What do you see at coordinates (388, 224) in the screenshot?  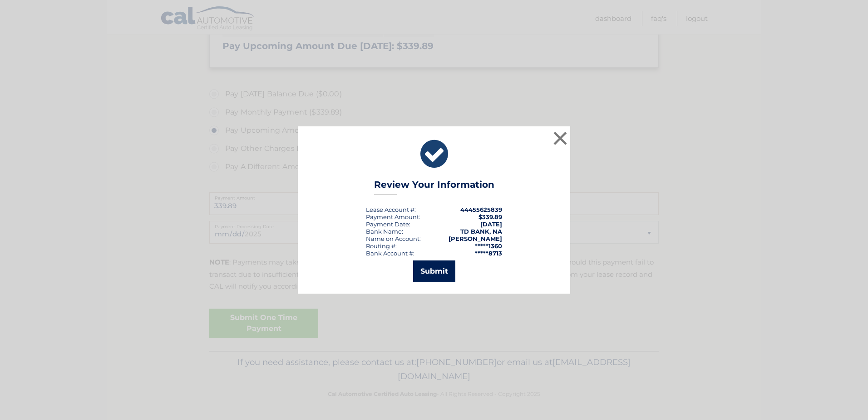 I see `span: Payment Date` at bounding box center [388, 224].